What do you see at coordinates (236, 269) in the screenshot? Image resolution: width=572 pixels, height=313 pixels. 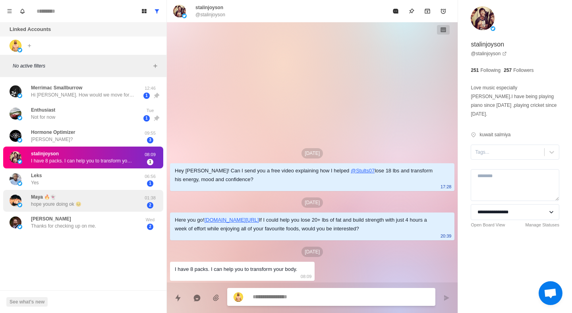 I see `div: I have 8 packs. I can help you to transform your body.` at bounding box center [236, 269].